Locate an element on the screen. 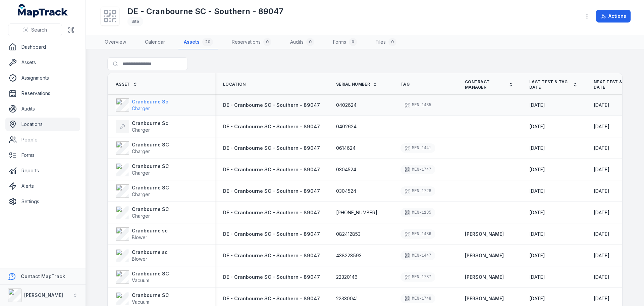 This screenshot has width=644, height=306. button: Actions is located at coordinates (613, 16).